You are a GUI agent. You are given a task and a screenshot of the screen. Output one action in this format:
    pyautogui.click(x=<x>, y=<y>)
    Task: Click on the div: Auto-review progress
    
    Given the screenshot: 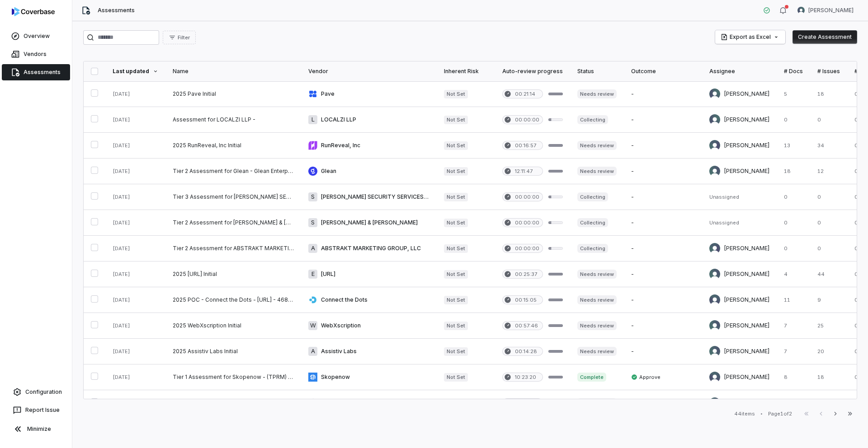 What is the action you would take?
    pyautogui.click(x=533, y=71)
    